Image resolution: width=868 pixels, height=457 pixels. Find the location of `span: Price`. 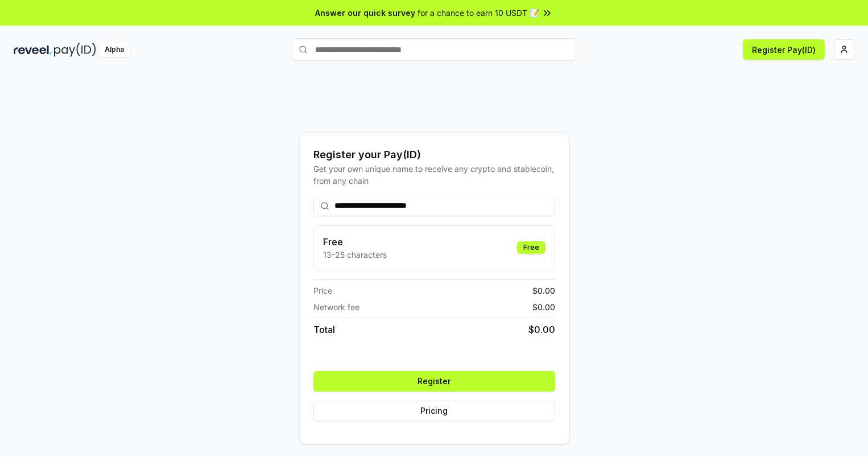

span: Price is located at coordinates (323, 291).